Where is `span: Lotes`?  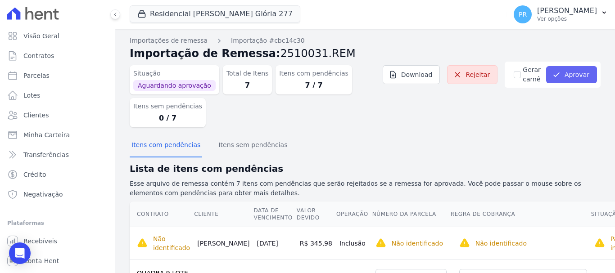 span: Lotes is located at coordinates (32, 95).